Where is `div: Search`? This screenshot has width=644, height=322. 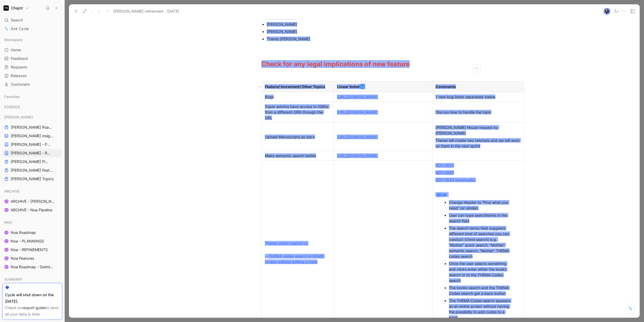 div: Search is located at coordinates (32, 20).